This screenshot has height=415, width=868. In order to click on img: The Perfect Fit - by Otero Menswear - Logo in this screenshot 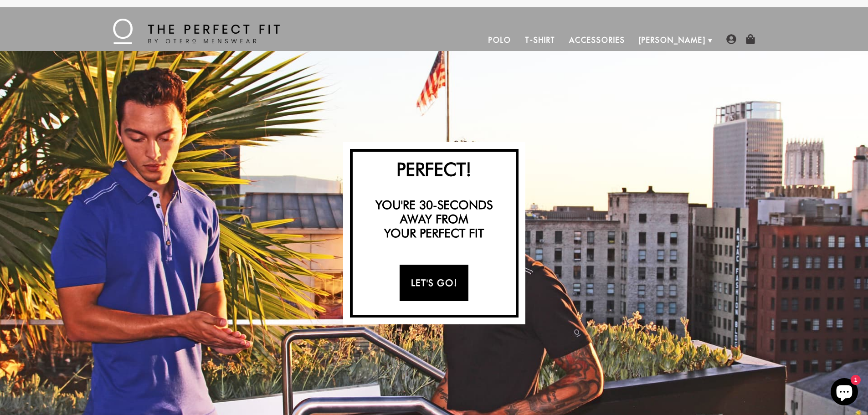, I will do `click(196, 31)`.